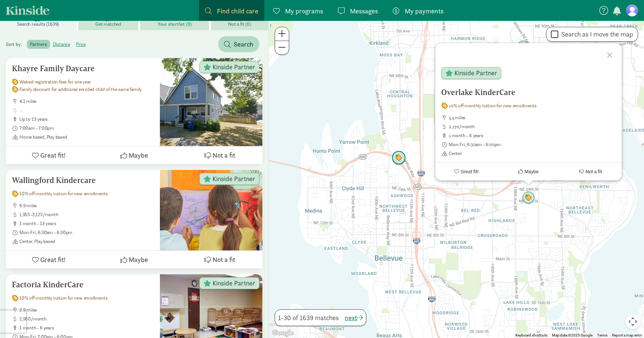 This screenshot has width=644, height=338. I want to click on h5: Wallingford Kindercare, so click(83, 180).